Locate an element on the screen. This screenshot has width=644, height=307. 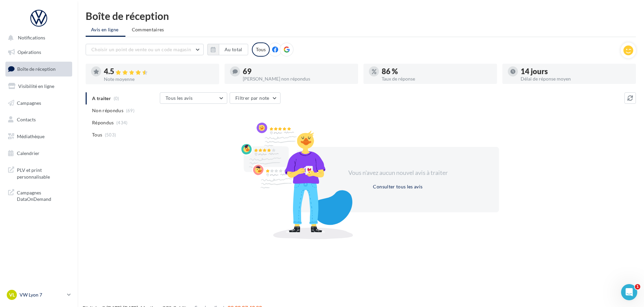
span: (503) is located at coordinates (111, 135).